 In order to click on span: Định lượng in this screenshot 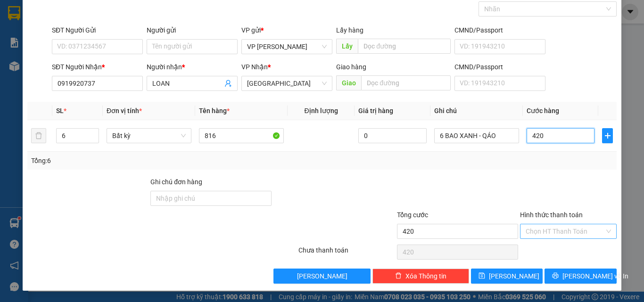, I will do `click(321, 111)`.